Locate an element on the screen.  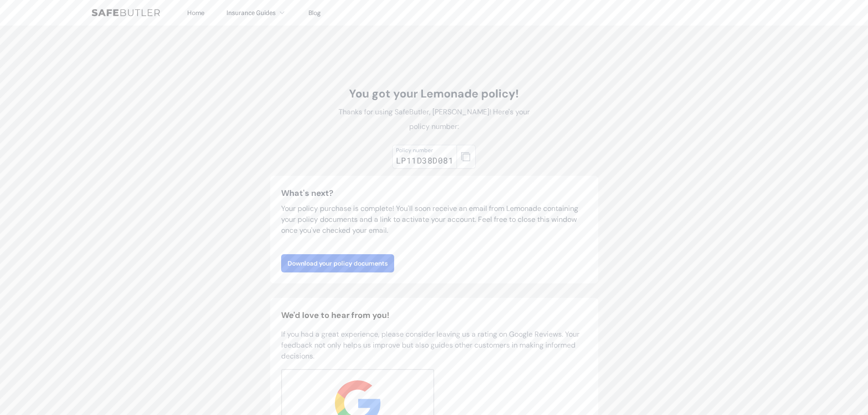
button: Insurance Guides is located at coordinates (257, 12).